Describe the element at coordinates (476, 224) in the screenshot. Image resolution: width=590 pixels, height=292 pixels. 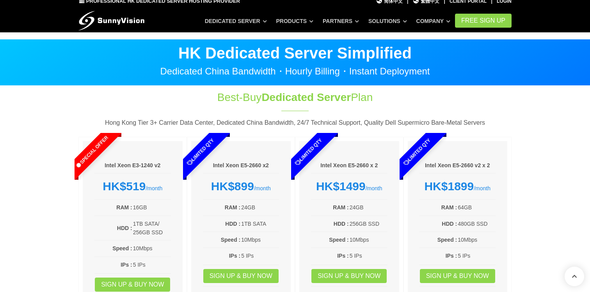
I see `td: 480GB SSD` at that location.